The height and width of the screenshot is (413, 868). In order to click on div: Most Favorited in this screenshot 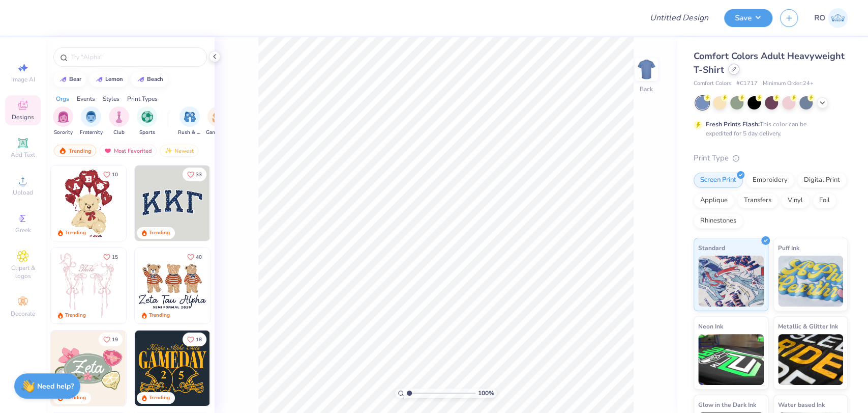, I will do `click(128, 151)`.